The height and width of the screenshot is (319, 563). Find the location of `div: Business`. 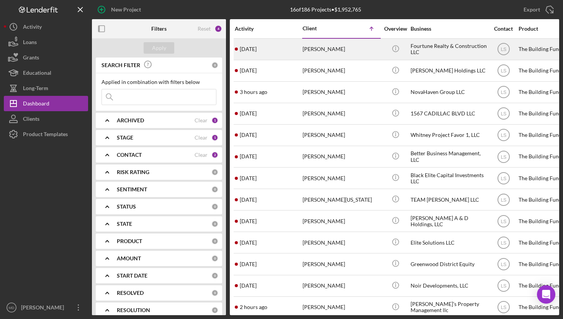

div: Business is located at coordinates (449, 29).